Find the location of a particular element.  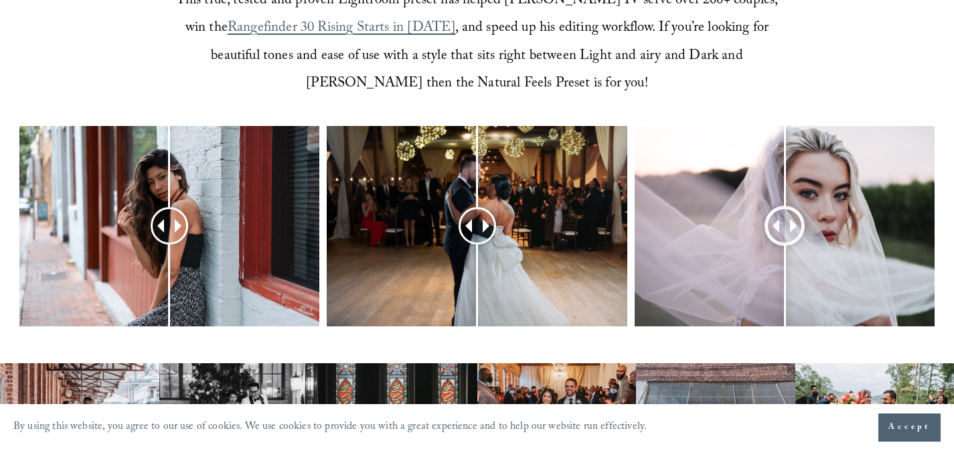

p: By using this website, you agree to our use of cookies. We use cookies to provide you with a grea... is located at coordinates (330, 427).